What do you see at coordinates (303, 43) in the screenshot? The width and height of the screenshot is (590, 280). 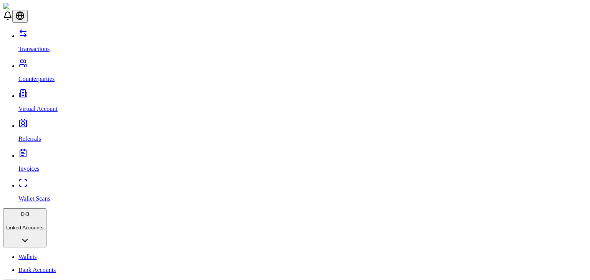 I see `a: Transactions` at bounding box center [303, 43].